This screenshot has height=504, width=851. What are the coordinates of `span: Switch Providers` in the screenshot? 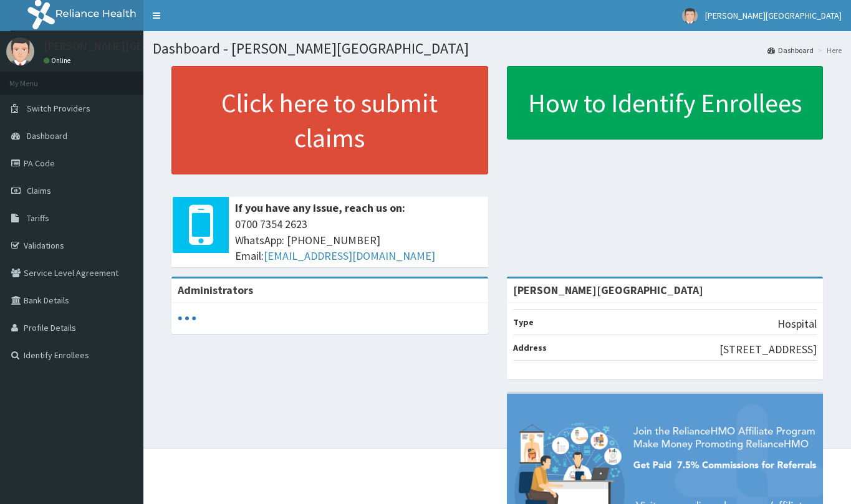 It's located at (59, 108).